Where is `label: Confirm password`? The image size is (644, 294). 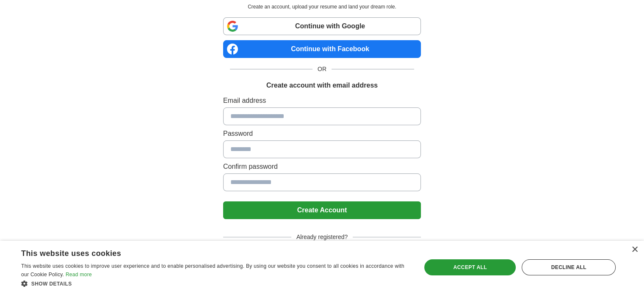 label: Confirm password is located at coordinates (322, 167).